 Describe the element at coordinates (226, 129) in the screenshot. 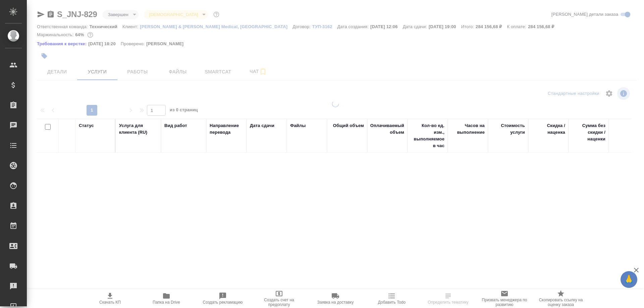

I see `div: Направление перевода` at that location.